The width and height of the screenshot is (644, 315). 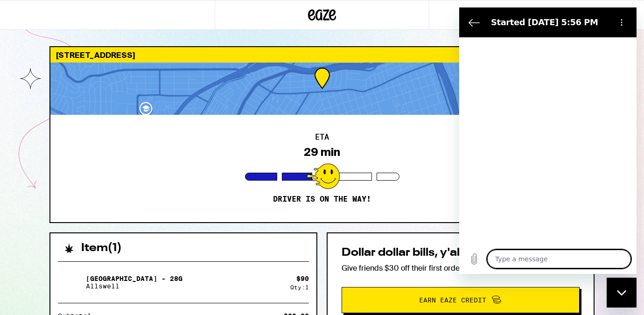 I want to click on div: $ 90, so click(x=303, y=279).